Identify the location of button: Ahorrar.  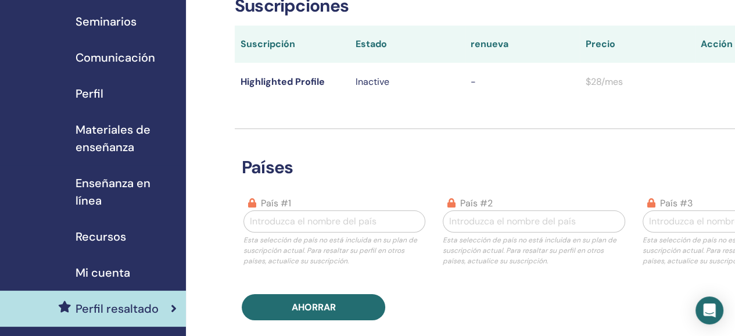
(313, 307).